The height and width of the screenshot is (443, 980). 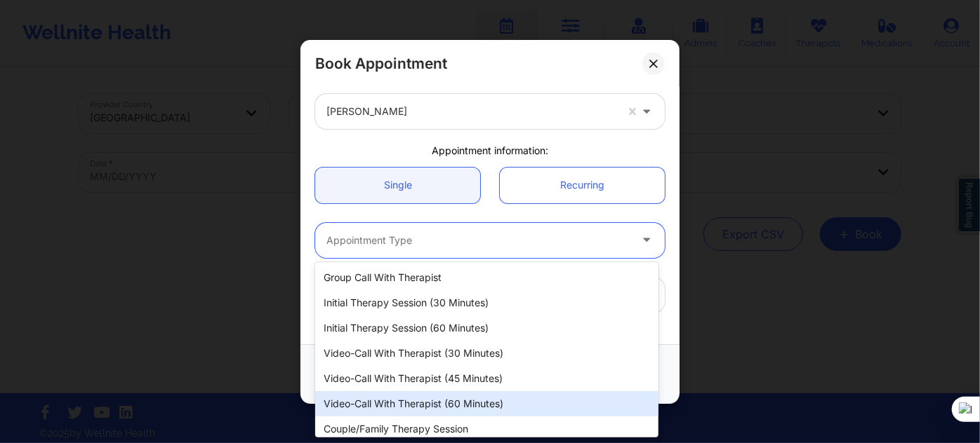 What do you see at coordinates (486, 403) in the screenshot?
I see `div: Video-Call with Therapist (60 minutes)` at bounding box center [486, 403].